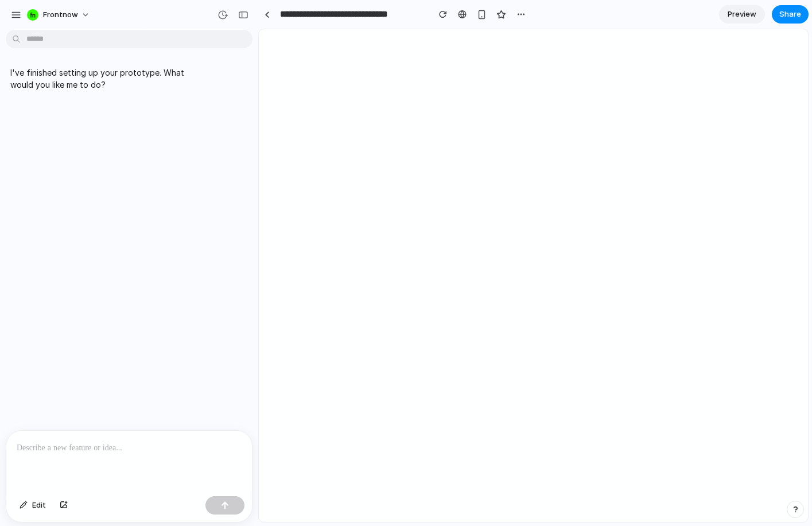  Describe the element at coordinates (60, 15) in the screenshot. I see `span: Frontnow` at that location.